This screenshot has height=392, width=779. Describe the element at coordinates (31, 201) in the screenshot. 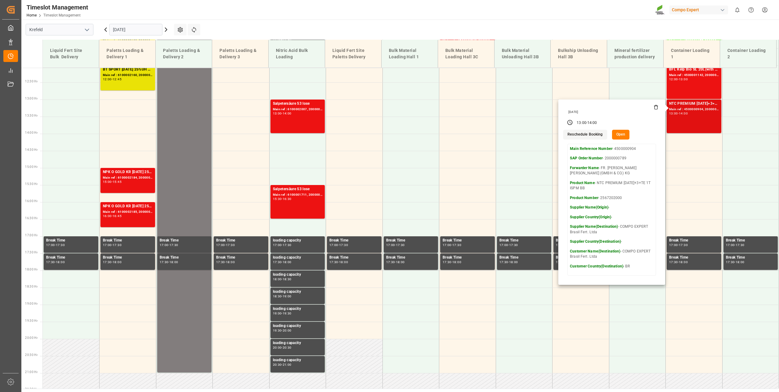

I see `span: 16:00 Hr` at that location.